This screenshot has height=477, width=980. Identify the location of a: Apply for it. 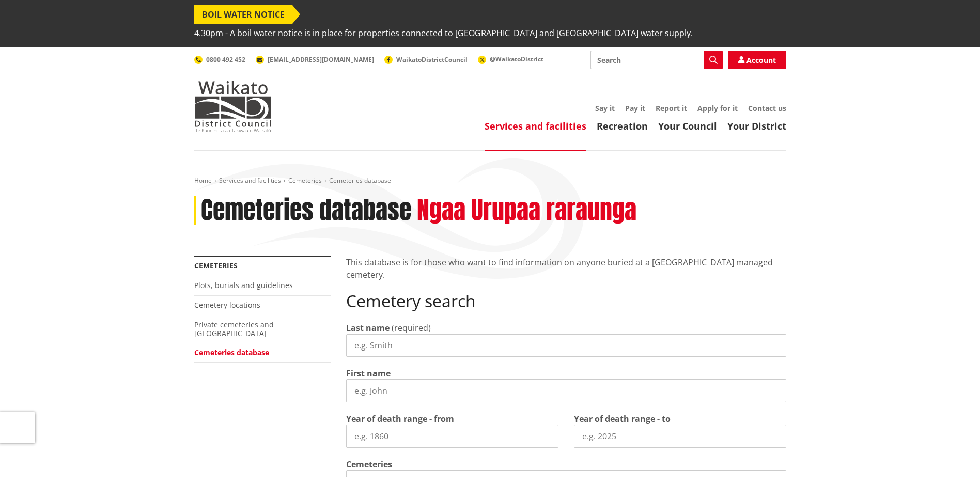
(718, 108).